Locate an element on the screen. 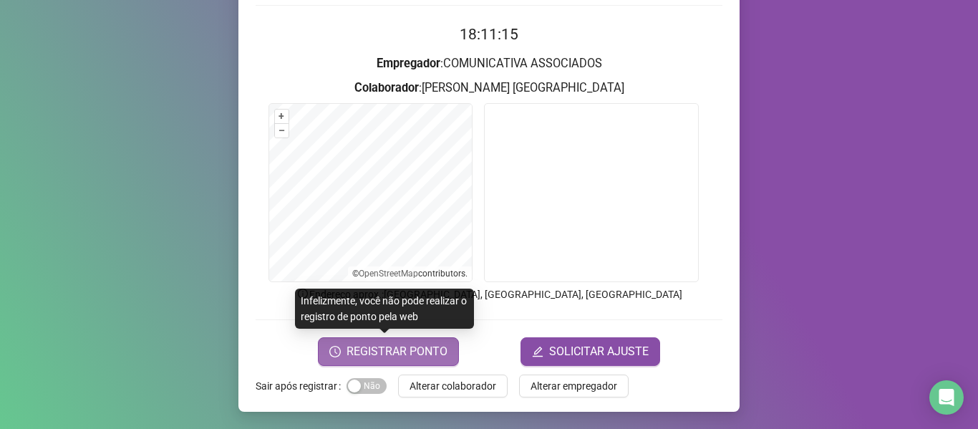 The height and width of the screenshot is (429, 978). span: SOLICITAR AJUSTE is located at coordinates (599, 352).